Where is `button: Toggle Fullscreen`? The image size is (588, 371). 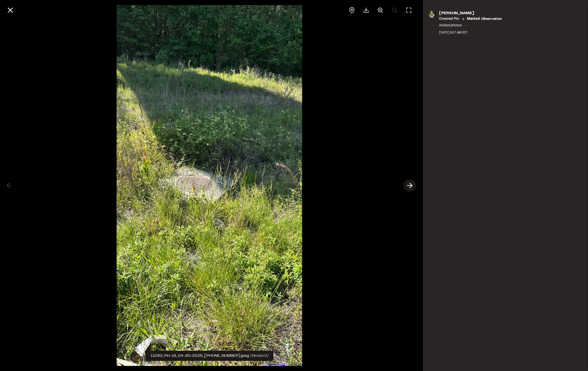
button: Toggle Fullscreen is located at coordinates (408, 10).